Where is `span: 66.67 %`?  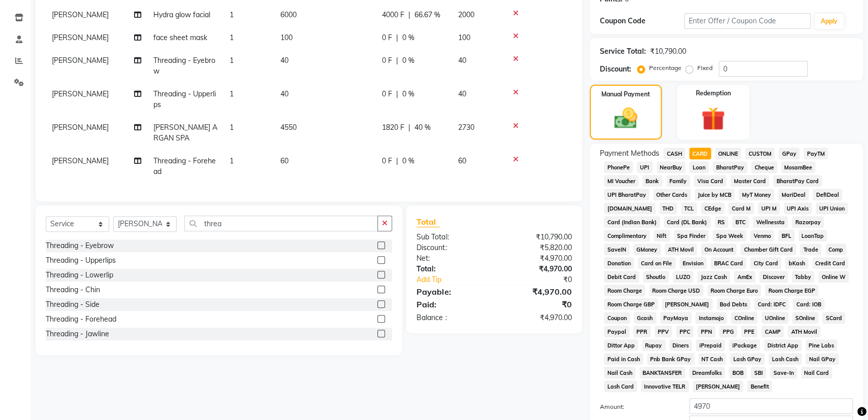
span: 66.67 % is located at coordinates (427, 15).